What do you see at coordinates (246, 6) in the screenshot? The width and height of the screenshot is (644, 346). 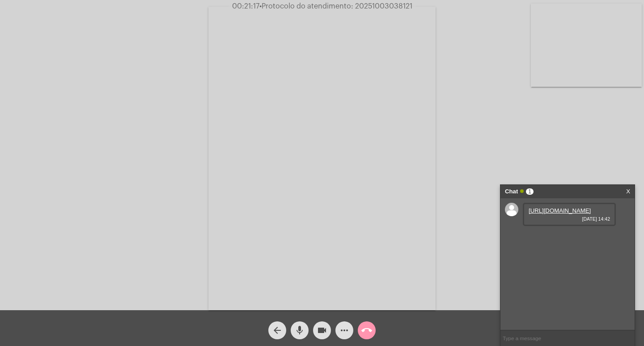 I see `span: 00:21:17` at bounding box center [246, 6].